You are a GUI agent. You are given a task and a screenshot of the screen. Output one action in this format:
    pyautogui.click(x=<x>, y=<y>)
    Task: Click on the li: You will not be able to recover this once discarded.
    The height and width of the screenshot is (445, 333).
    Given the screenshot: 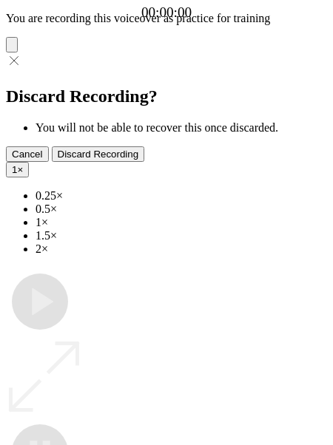 What is the action you would take?
    pyautogui.click(x=181, y=128)
    